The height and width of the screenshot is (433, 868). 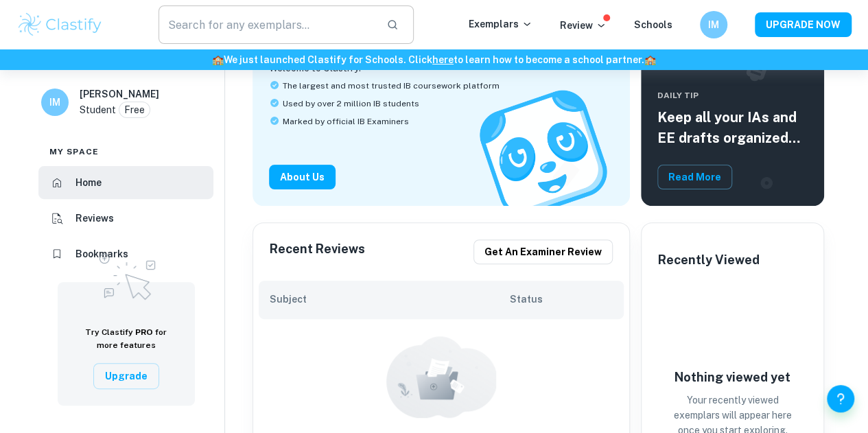 What do you see at coordinates (59, 25) in the screenshot?
I see `img: Clastify logo` at bounding box center [59, 25].